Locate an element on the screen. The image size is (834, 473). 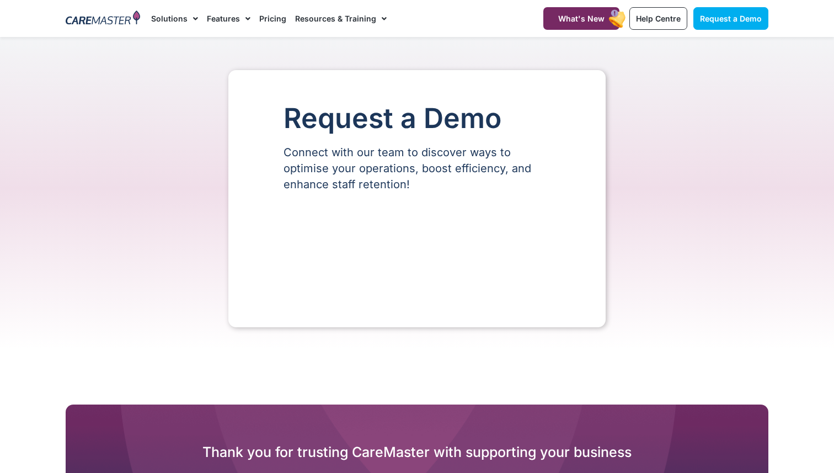
span: Request a Demo is located at coordinates (731, 18).